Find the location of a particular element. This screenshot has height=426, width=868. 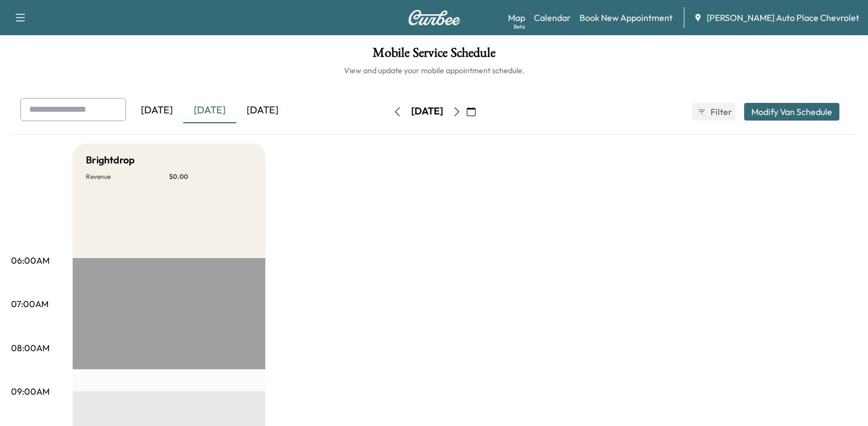

h1: Mobile Service Schedule is located at coordinates (434, 56).